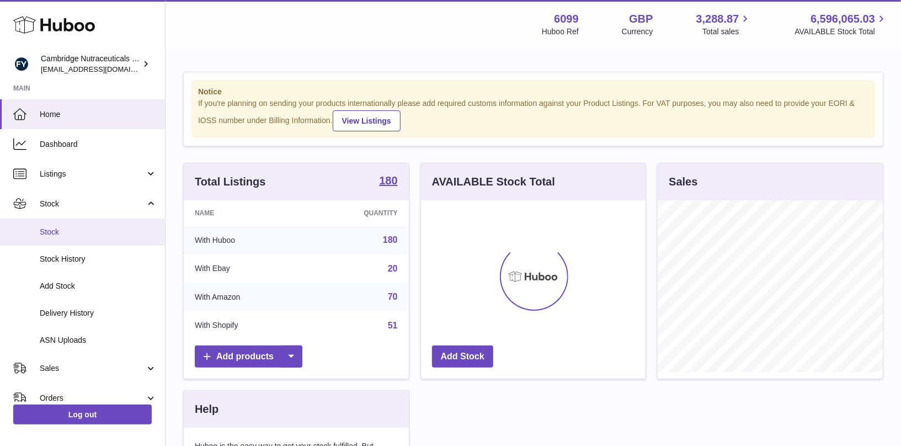 Image resolution: width=901 pixels, height=446 pixels. Describe the element at coordinates (841, 24) in the screenshot. I see `a: 6,596,065.03 AVAILABLE Stock Total` at that location.